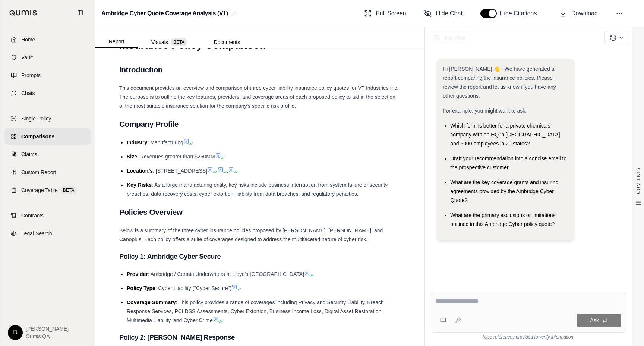  Describe the element at coordinates (37, 136) in the screenshot. I see `span: Comparisons` at that location.